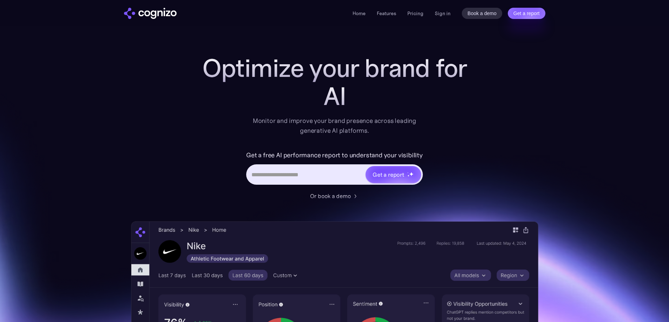 The image size is (669, 322). Describe the element at coordinates (335, 126) in the screenshot. I see `div: Monitor and improve your brand presence across leading generative AI platforms.` at that location.